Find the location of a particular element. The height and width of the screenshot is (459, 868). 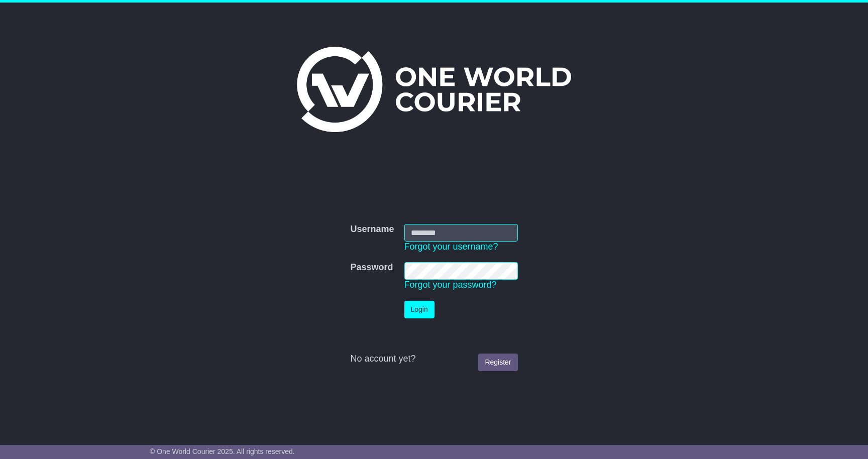

img: One World is located at coordinates (434, 90).